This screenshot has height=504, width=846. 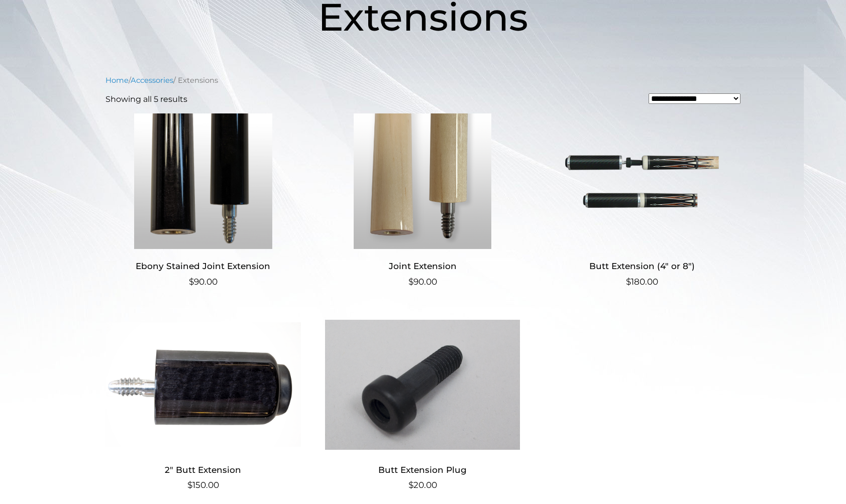 What do you see at coordinates (422, 266) in the screenshot?
I see `h2: Joint Extension` at bounding box center [422, 266].